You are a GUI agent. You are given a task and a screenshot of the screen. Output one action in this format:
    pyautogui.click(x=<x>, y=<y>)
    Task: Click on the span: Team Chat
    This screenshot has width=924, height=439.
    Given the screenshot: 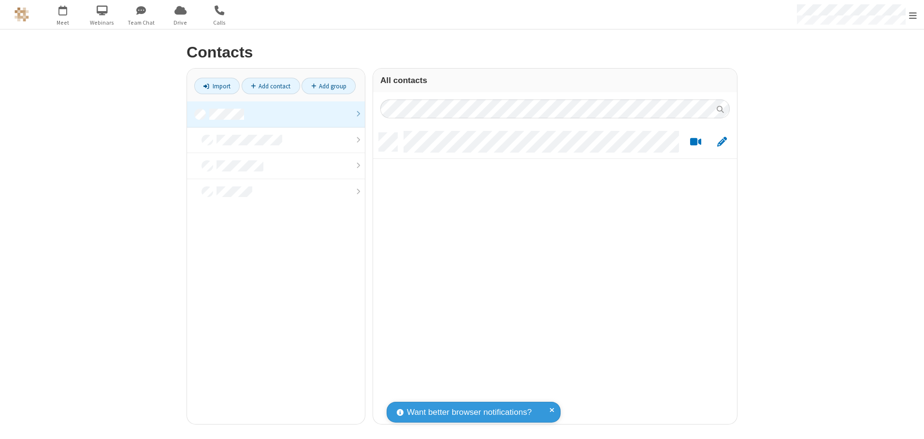 What is the action you would take?
    pyautogui.click(x=141, y=23)
    